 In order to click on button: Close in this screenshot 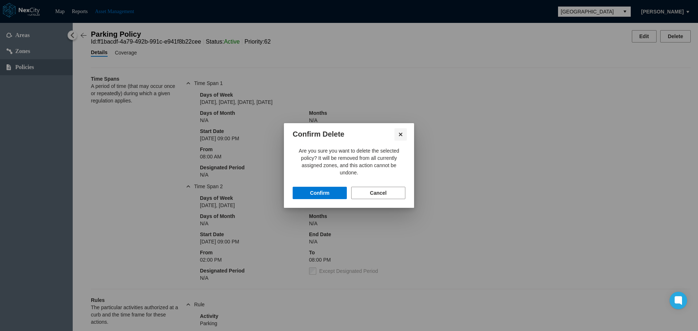, I will do `click(401, 135)`.